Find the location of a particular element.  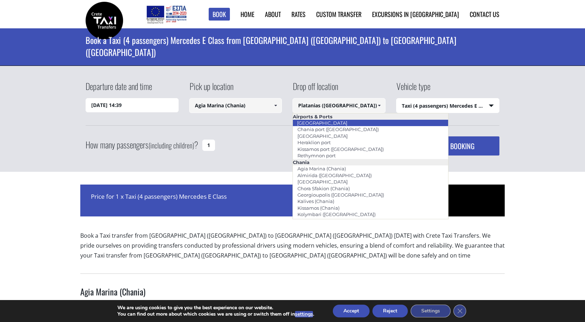

li: Airports & Ports is located at coordinates (370, 116).